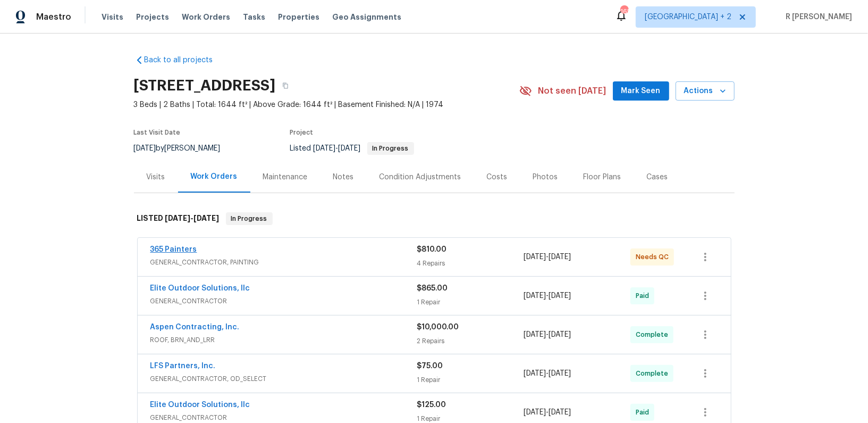  Describe the element at coordinates (430, 366) in the screenshot. I see `span: $75.00` at that location.